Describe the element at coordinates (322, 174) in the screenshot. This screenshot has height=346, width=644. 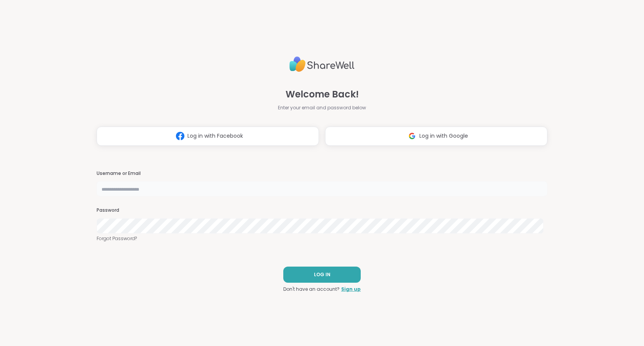
I see `h3: Username or Email` at that location.